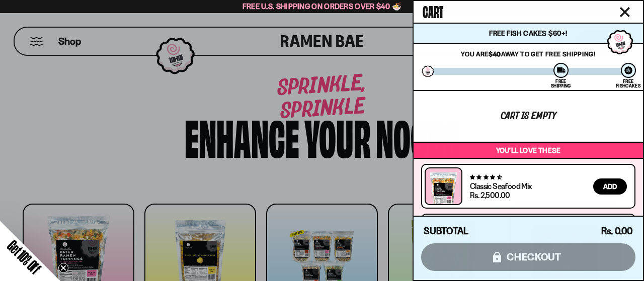  Describe the element at coordinates (528, 116) in the screenshot. I see `div: Cart is empty` at that location.